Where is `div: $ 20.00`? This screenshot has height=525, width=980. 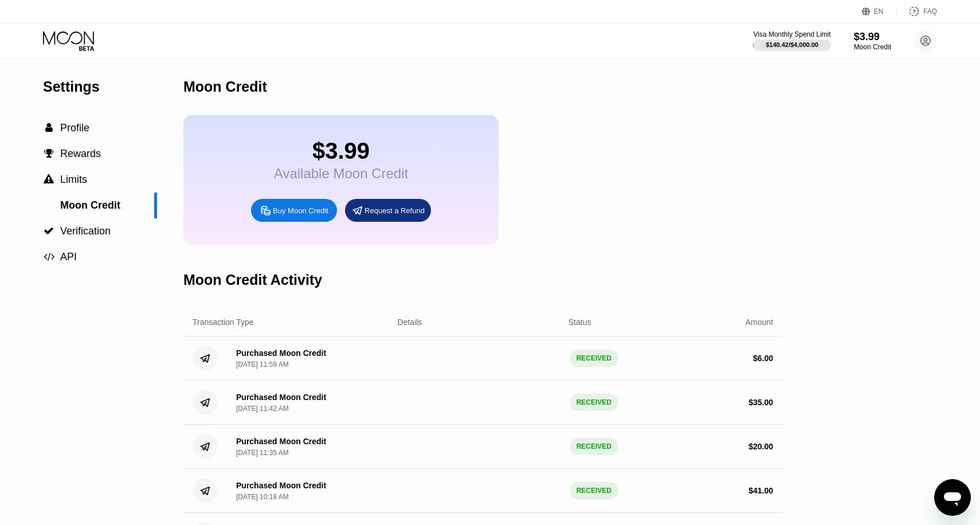
div: $ 20.00 is located at coordinates (760, 446).